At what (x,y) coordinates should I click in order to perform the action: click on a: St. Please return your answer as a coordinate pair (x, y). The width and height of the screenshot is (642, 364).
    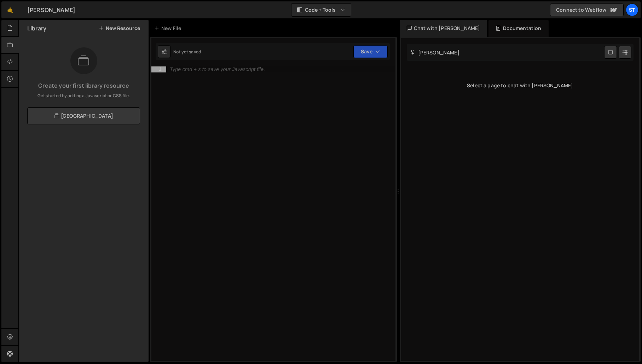
    Looking at the image, I should click on (632, 10).